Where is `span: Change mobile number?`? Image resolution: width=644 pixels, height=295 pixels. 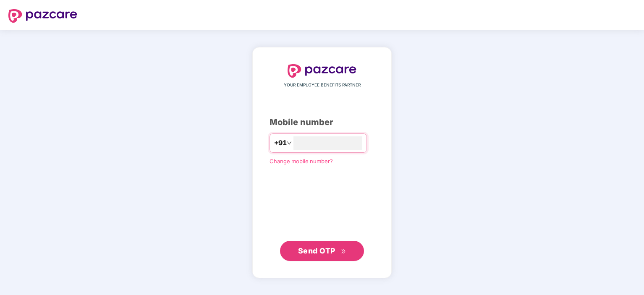 span: Change mobile number? is located at coordinates (301, 161).